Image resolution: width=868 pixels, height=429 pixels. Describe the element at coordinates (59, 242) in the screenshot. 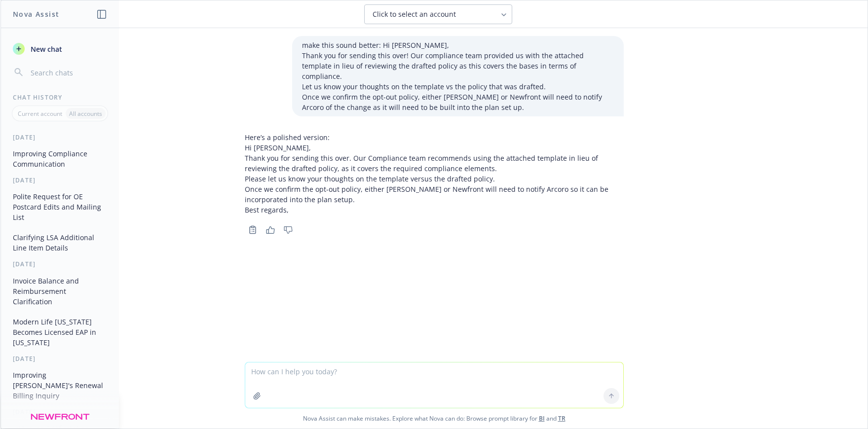

I see `button: Clarifying LSA Additional Line Item Details` at that location.